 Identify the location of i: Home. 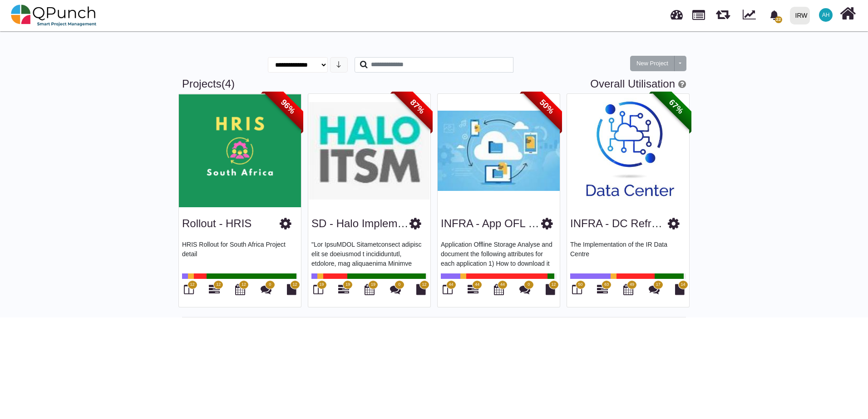
(848, 14).